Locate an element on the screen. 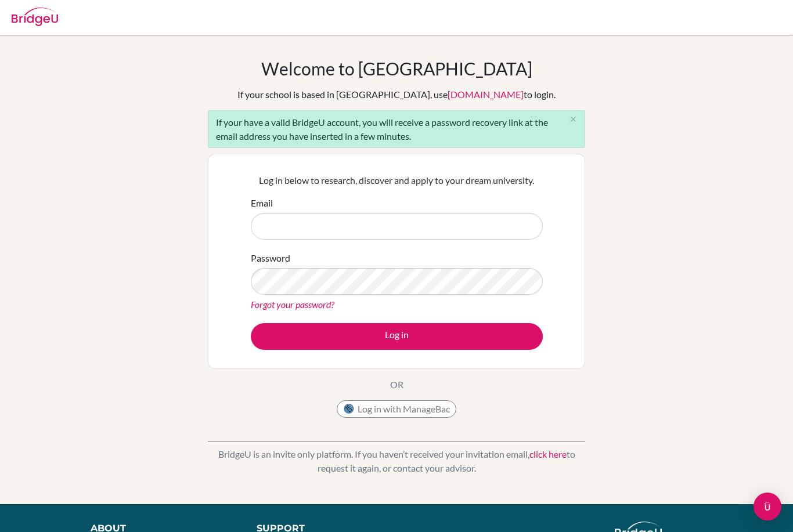 This screenshot has height=532, width=793. img: Bridge-U is located at coordinates (35, 17).